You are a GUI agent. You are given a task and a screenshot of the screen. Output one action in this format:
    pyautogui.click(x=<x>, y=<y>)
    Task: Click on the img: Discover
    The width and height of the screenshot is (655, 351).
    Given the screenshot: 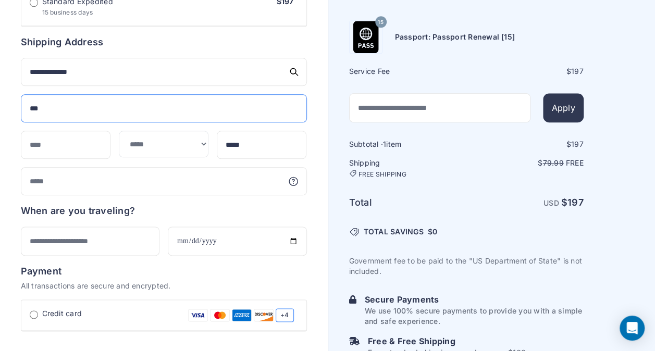 What is the action you would take?
    pyautogui.click(x=264, y=315)
    